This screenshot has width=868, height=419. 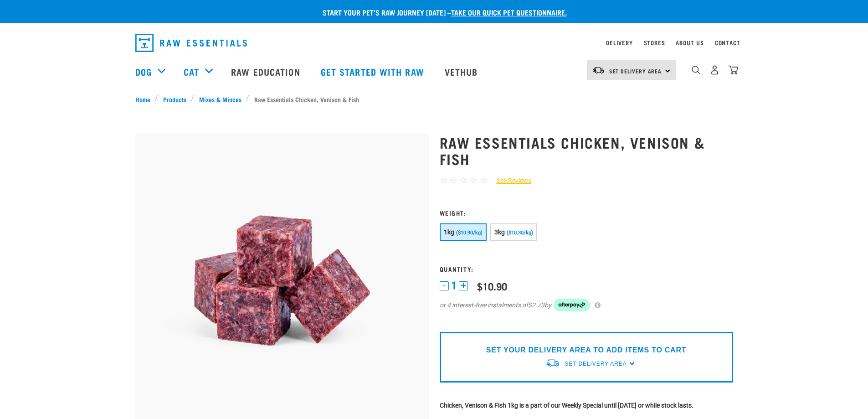 I want to click on img: user.png, so click(x=714, y=70).